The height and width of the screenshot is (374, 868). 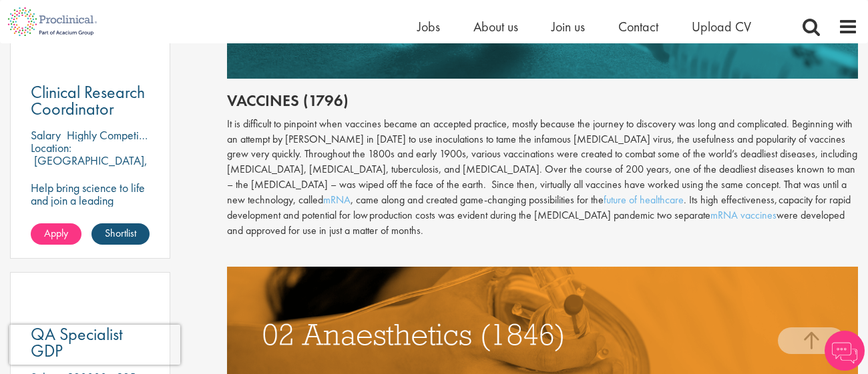 What do you see at coordinates (721, 27) in the screenshot?
I see `a: Upload CV` at bounding box center [721, 27].